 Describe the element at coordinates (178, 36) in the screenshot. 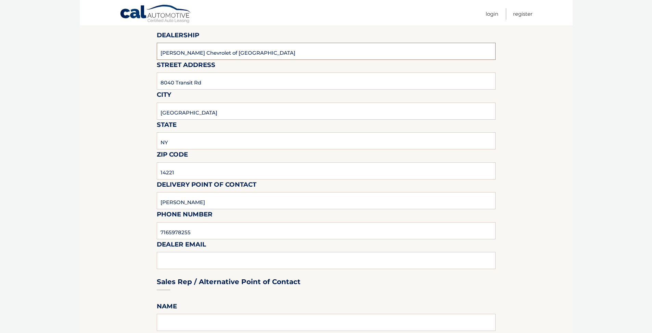

I see `label: Dealership` at that location.